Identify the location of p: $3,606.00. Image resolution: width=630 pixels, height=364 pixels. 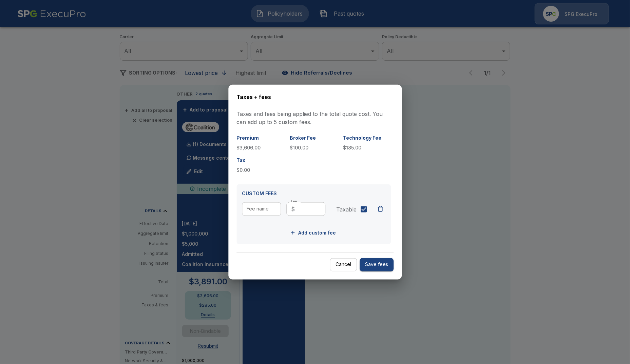
(260, 147).